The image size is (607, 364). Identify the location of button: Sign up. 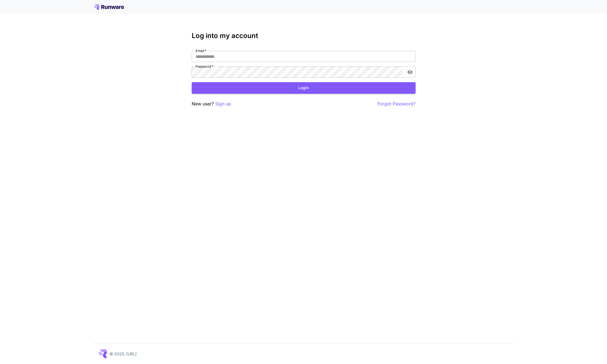
(223, 104).